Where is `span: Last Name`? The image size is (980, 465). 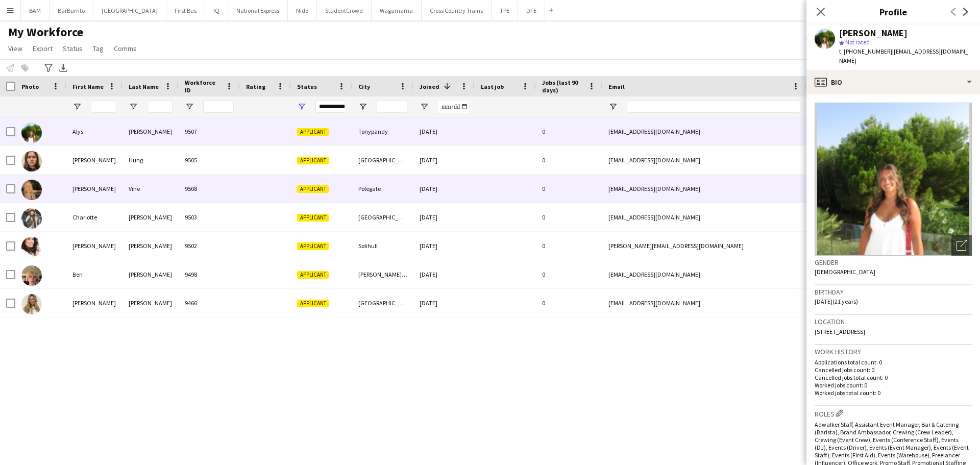
span: Last Name is located at coordinates (144, 87).